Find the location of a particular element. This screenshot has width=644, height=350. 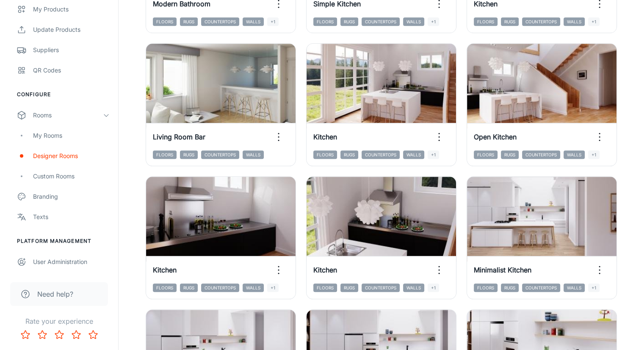

div: Branding is located at coordinates (71, 197).